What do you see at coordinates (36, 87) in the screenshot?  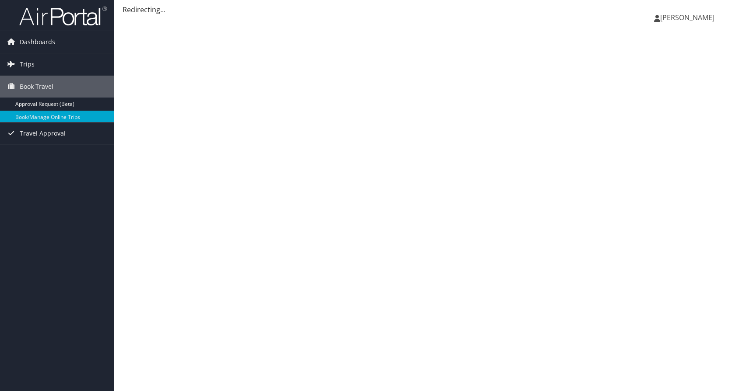 I see `span: Book Travel` at bounding box center [36, 87].